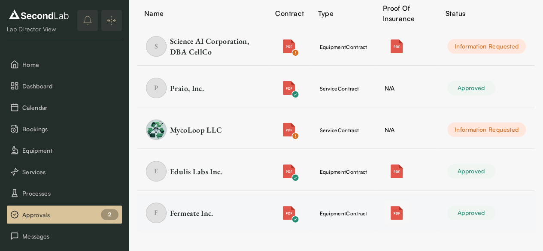  I want to click on div: MycoLoop LLC, so click(196, 130).